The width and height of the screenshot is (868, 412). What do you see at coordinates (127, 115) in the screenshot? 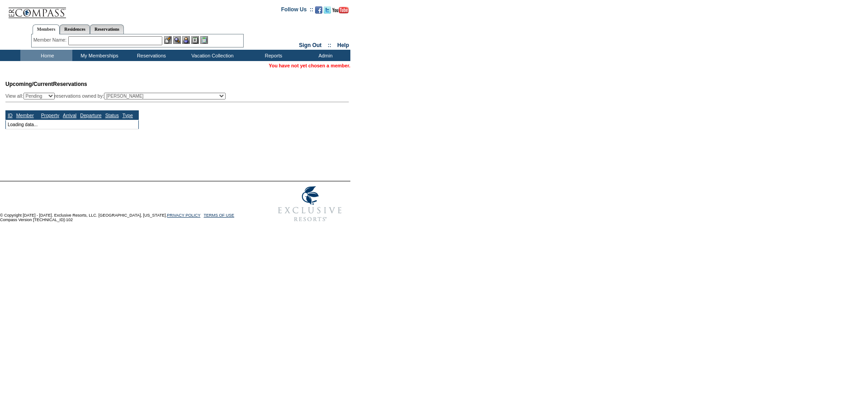
I see `a: Type` at bounding box center [127, 115].